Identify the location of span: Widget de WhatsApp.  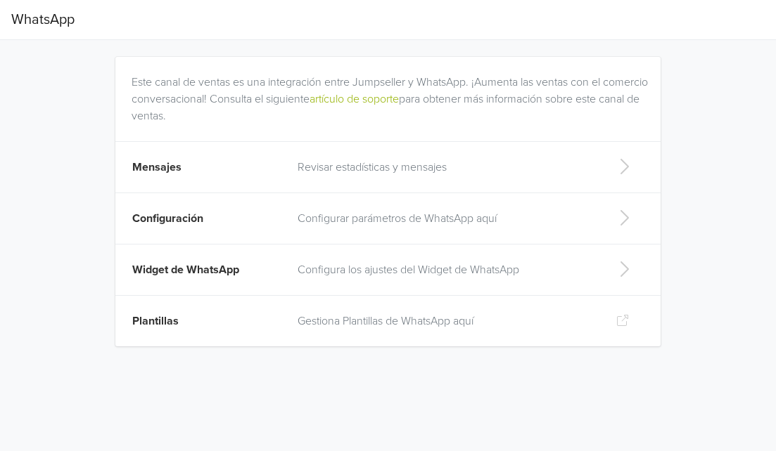
(186, 270).